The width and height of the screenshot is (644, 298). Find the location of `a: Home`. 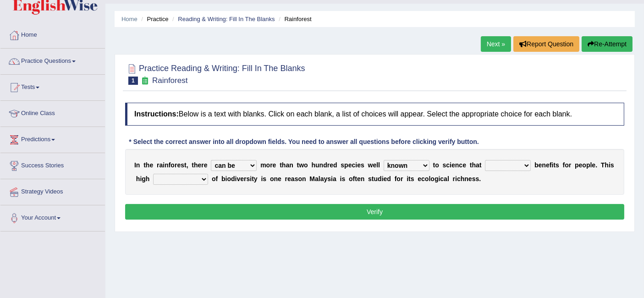

a: Home is located at coordinates (129, 19).